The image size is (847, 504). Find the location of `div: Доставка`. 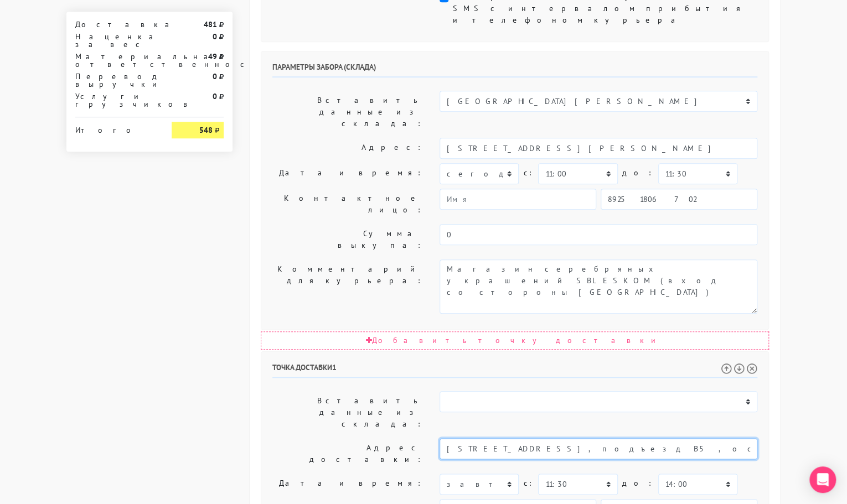

div: Доставка is located at coordinates (115, 24).